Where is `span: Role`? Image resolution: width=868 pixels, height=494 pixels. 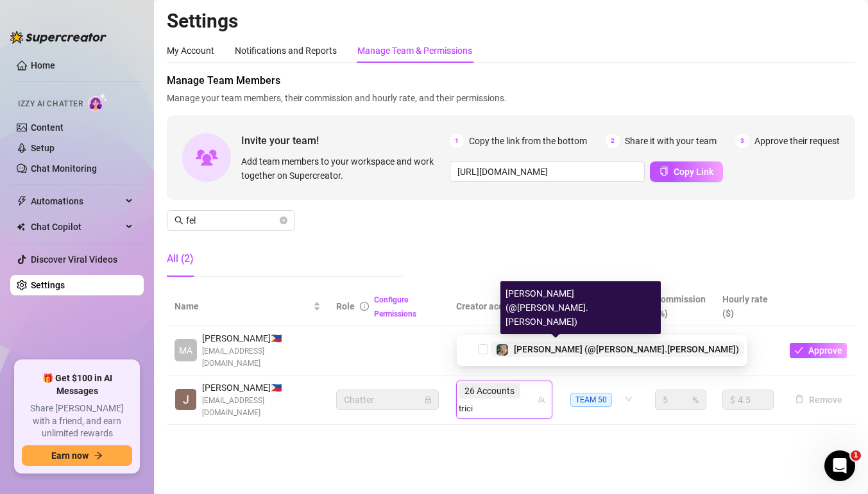 span: Role is located at coordinates (345, 307).